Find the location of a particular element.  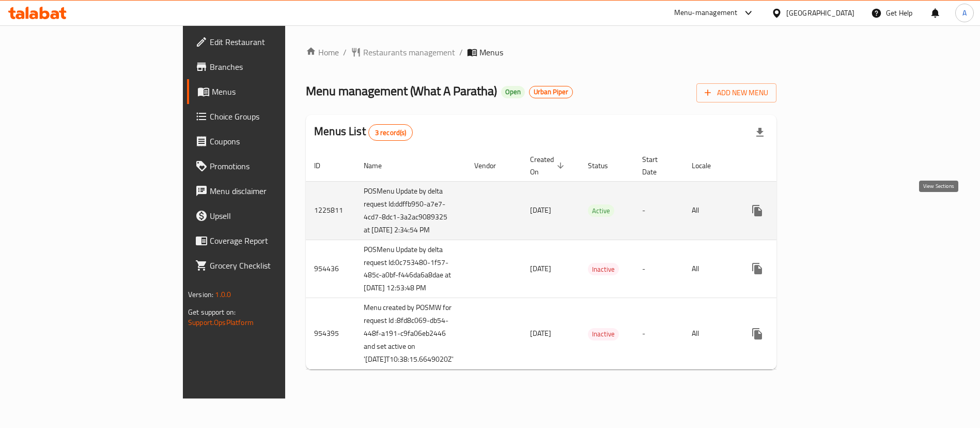

span: Created On is located at coordinates (549, 166).